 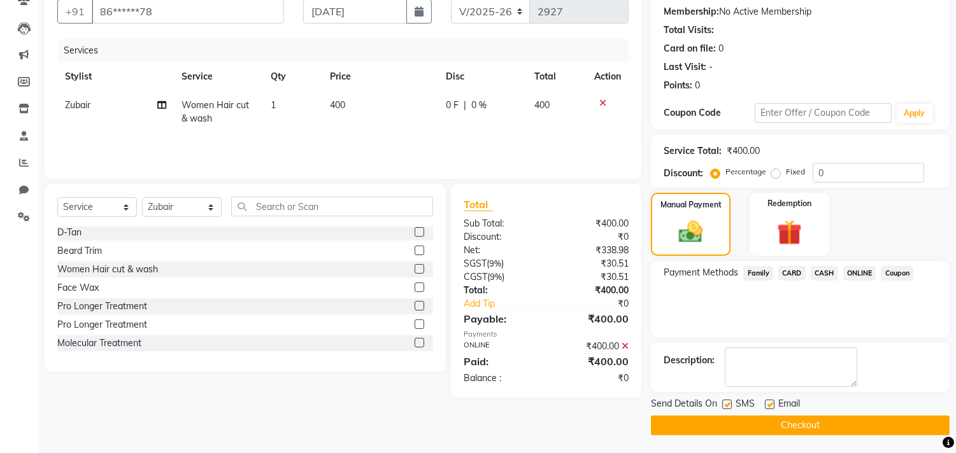 I want to click on div: Description:, so click(x=689, y=360).